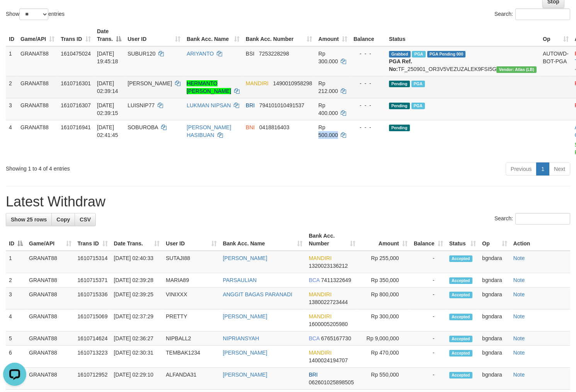 The width and height of the screenshot is (576, 392). What do you see at coordinates (428, 240) in the screenshot?
I see `th: Balance: activate to sort column ascending` at bounding box center [428, 240].